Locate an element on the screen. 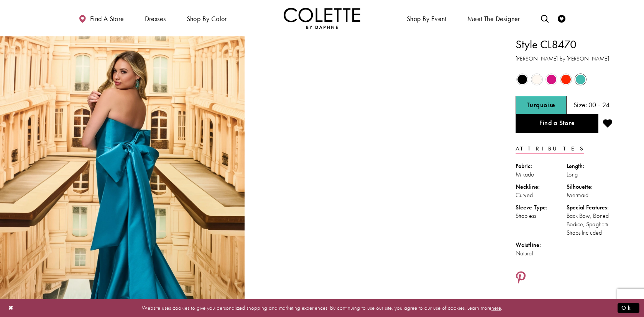 The height and width of the screenshot is (317, 644). div: Waistline: is located at coordinates (541, 245).